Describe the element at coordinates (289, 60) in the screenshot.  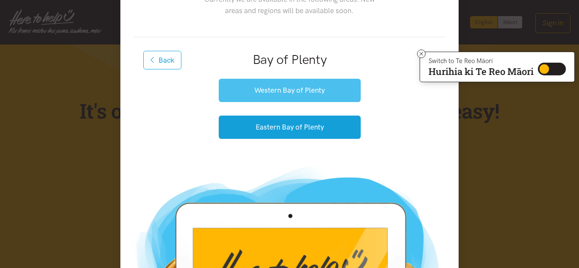
I see `h2: Bay of Plenty` at that location.